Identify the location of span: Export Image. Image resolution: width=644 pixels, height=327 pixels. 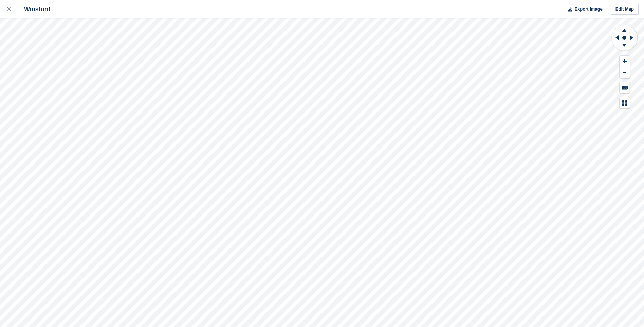
(589, 9).